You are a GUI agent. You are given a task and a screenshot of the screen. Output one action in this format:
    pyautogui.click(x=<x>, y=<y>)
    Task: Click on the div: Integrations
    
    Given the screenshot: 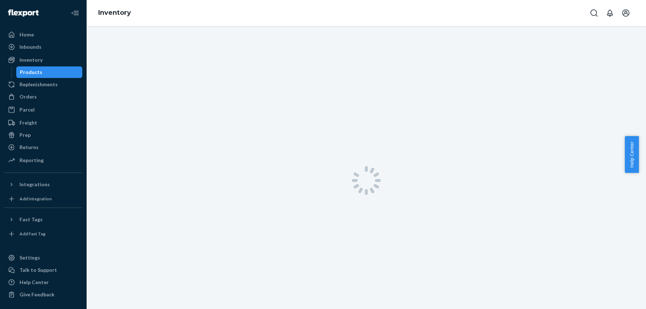 What is the action you would take?
    pyautogui.click(x=35, y=184)
    